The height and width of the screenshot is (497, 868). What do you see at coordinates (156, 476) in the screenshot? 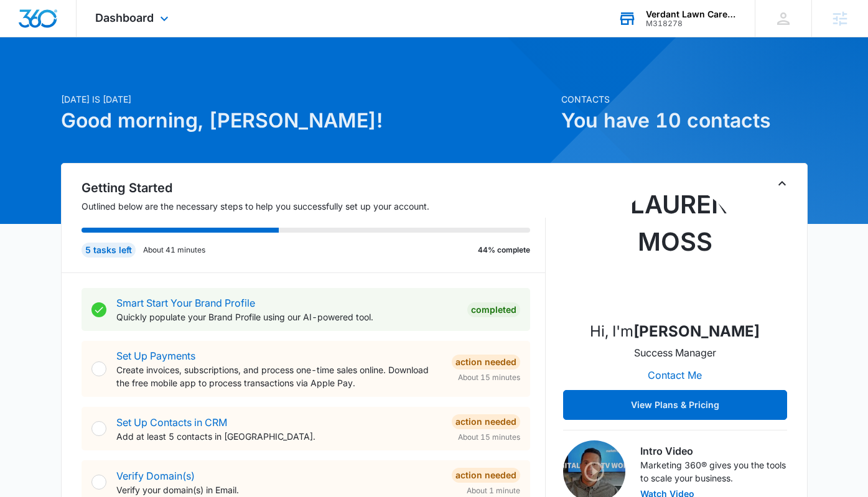
I see `a: Verify Domain(s)` at bounding box center [156, 476].